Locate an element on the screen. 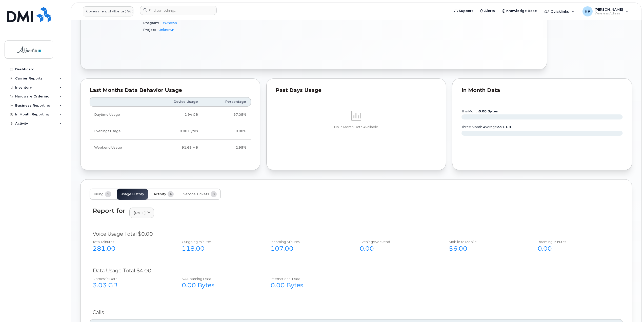 This screenshot has height=322, width=644. a: Support is located at coordinates (463, 11).